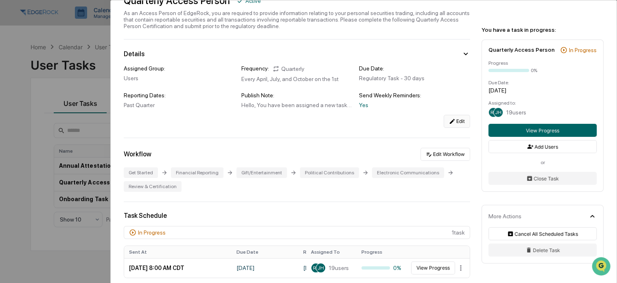 The image size is (617, 283). What do you see at coordinates (137, 93) in the screenshot?
I see `button: See all` at bounding box center [137, 93].